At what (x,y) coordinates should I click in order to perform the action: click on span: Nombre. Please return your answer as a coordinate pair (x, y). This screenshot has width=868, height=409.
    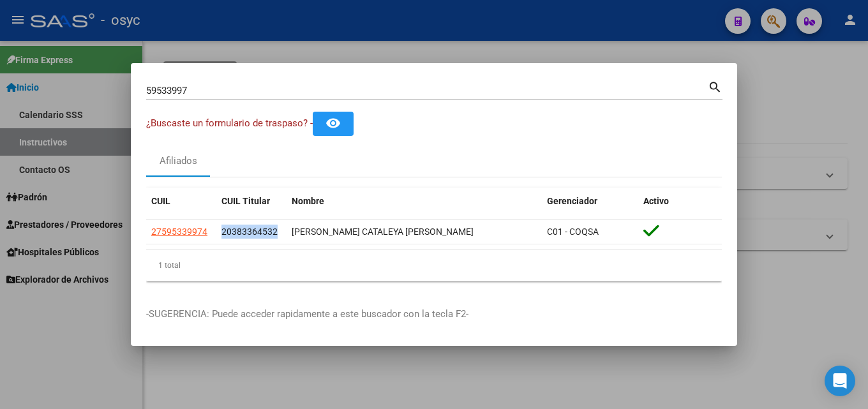
    Looking at the image, I should click on (308, 201).